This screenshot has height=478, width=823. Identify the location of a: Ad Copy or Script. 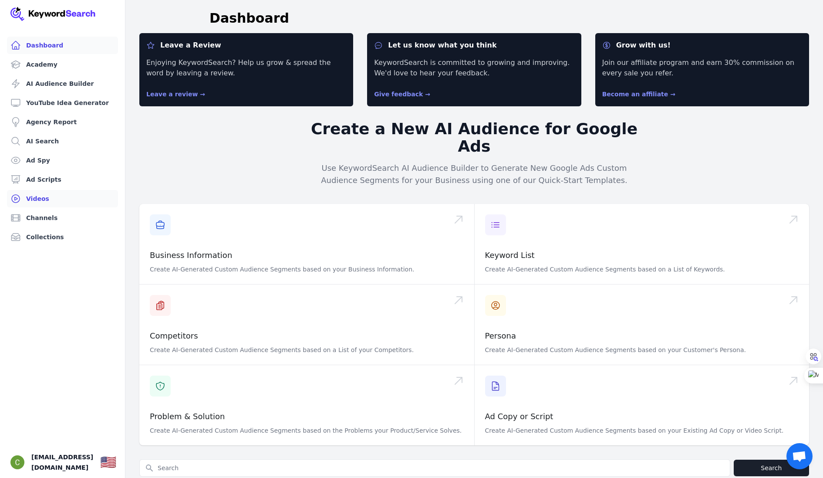
(519, 416).